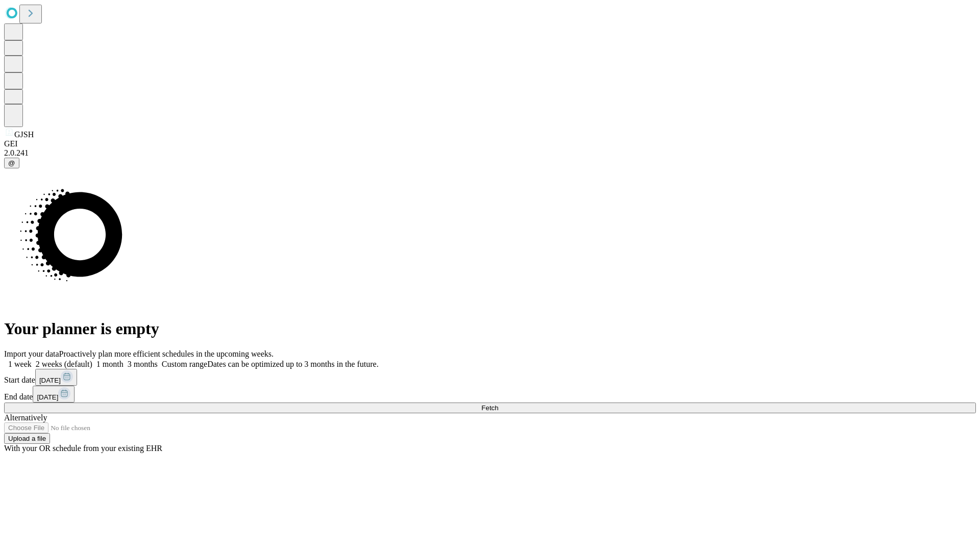 Image resolution: width=980 pixels, height=551 pixels. I want to click on h1: Your planner is empty, so click(490, 328).